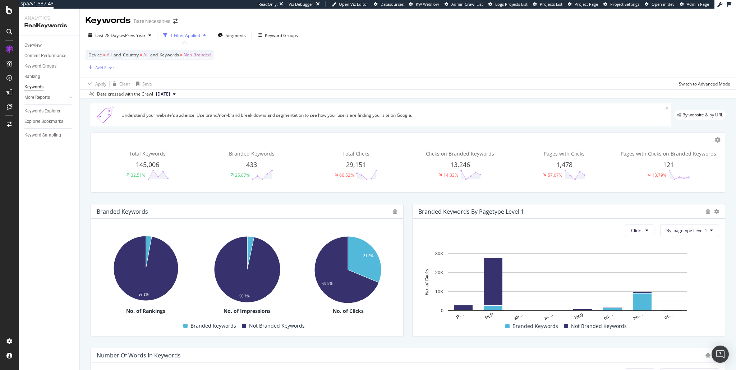  What do you see at coordinates (392, 4) in the screenshot?
I see `span: Datasources` at bounding box center [392, 4].